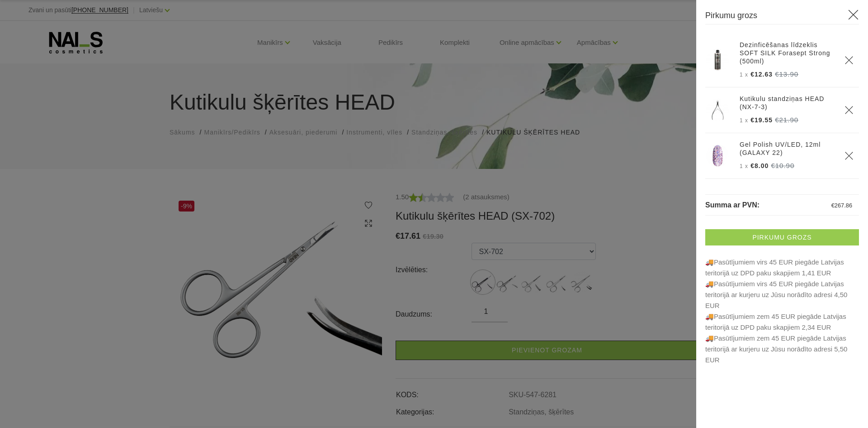  I want to click on s: €13.90, so click(787, 74).